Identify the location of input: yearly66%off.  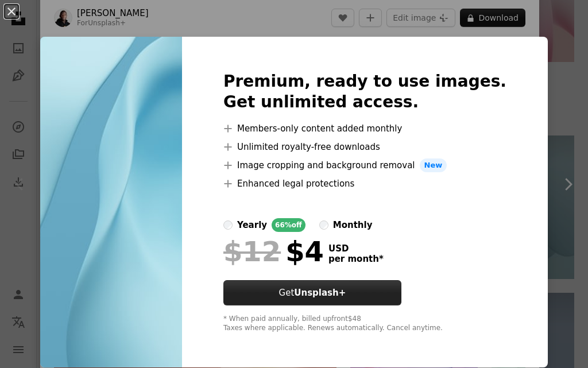
(228, 225).